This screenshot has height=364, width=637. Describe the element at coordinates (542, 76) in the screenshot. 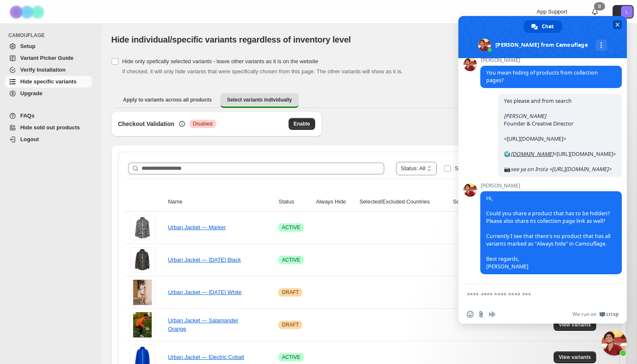

I see `span: You mean hiding of products from collection pages?` at that location.